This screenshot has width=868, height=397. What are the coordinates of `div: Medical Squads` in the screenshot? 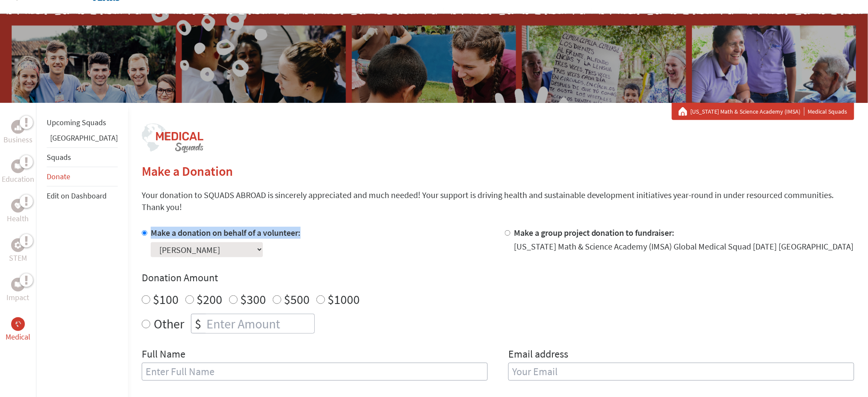 It's located at (763, 111).